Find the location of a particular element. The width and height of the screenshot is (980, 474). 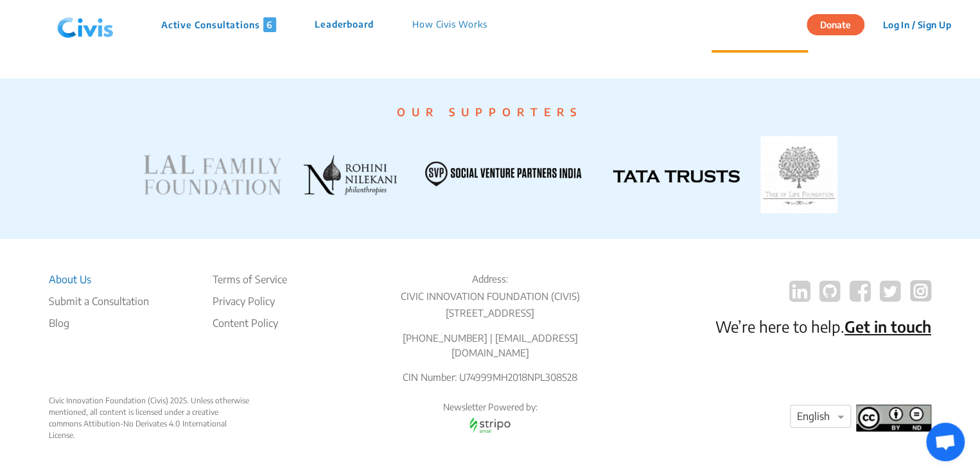

span: 6 is located at coordinates (269, 25).